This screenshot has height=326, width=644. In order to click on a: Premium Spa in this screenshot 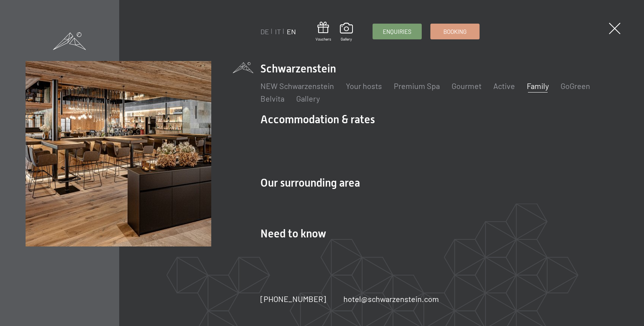, I will do `click(416, 86)`.